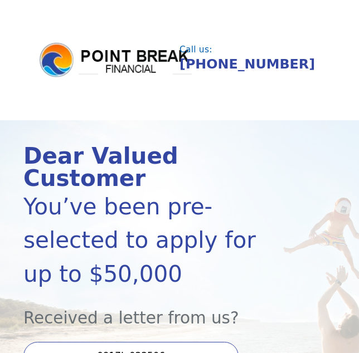 The width and height of the screenshot is (359, 353). Describe the element at coordinates (254, 50) in the screenshot. I see `div: Call us:` at that location.